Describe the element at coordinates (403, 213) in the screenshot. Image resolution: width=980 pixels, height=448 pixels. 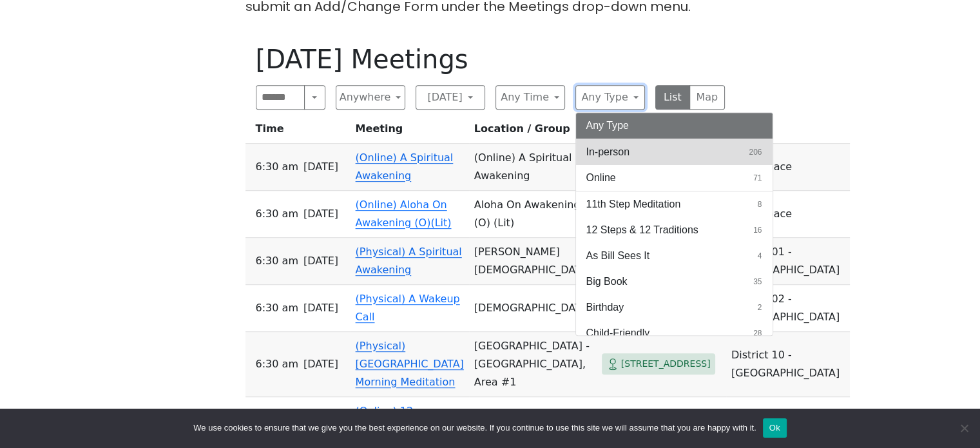
I see `a: (Online) Aloha On Awakening (O)(Lit)` at that location.